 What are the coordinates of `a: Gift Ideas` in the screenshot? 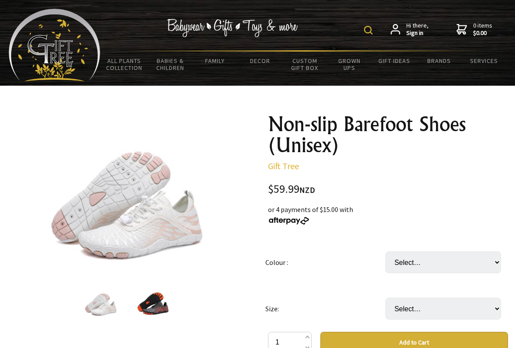 It's located at (394, 61).